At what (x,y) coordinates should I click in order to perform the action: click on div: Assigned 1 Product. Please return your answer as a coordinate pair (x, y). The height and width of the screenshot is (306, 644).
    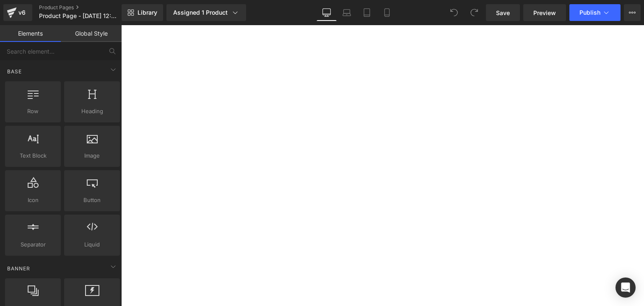
    Looking at the image, I should click on (206, 13).